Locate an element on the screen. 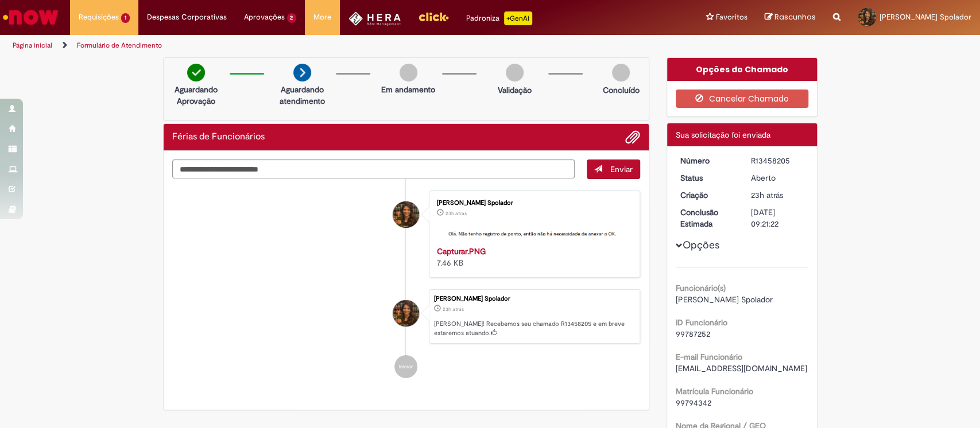 The height and width of the screenshot is (428, 980). span: Rascunhos is located at coordinates (795, 16).